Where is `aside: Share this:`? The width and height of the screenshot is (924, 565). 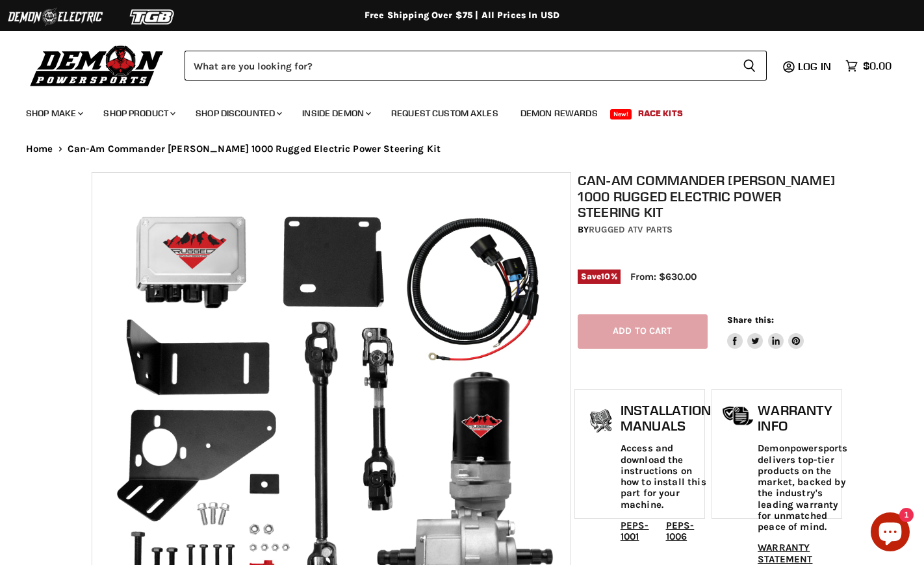
aside: Share this: is located at coordinates (766, 332).